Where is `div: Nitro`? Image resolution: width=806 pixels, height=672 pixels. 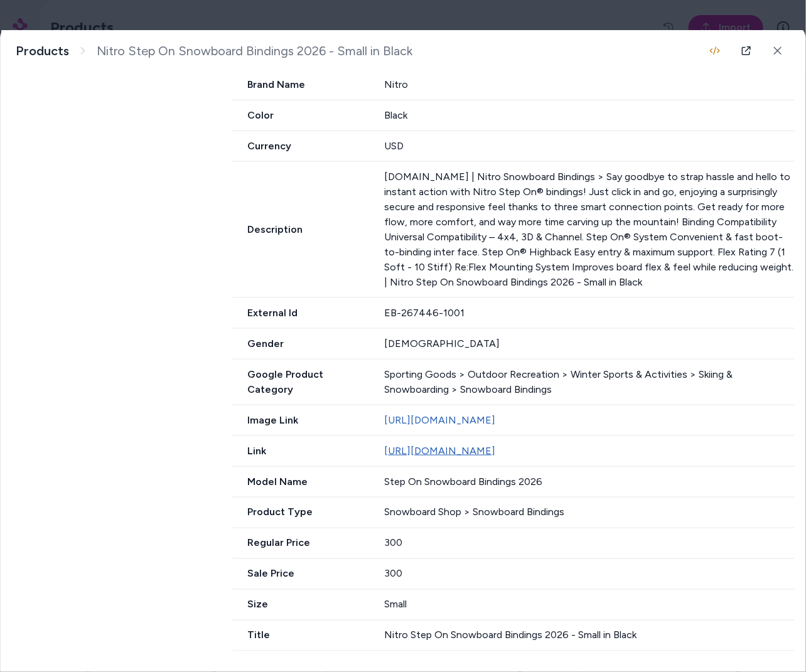
div: Nitro is located at coordinates (590, 85).